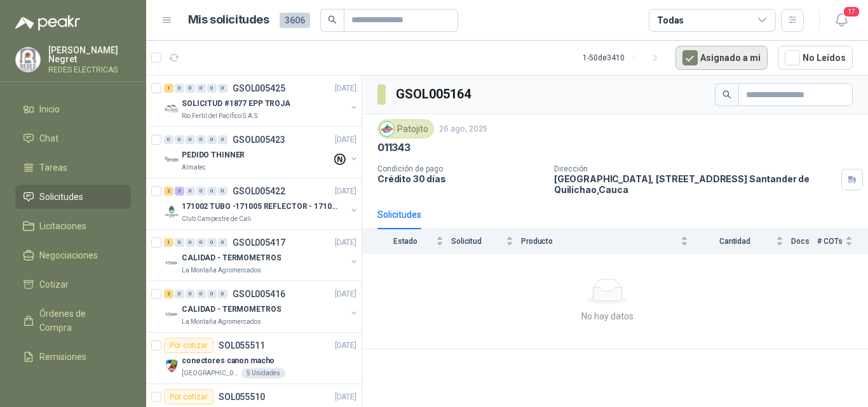 The width and height of the screenshot is (868, 407). What do you see at coordinates (670, 20) in the screenshot?
I see `div: Todas` at bounding box center [670, 20].